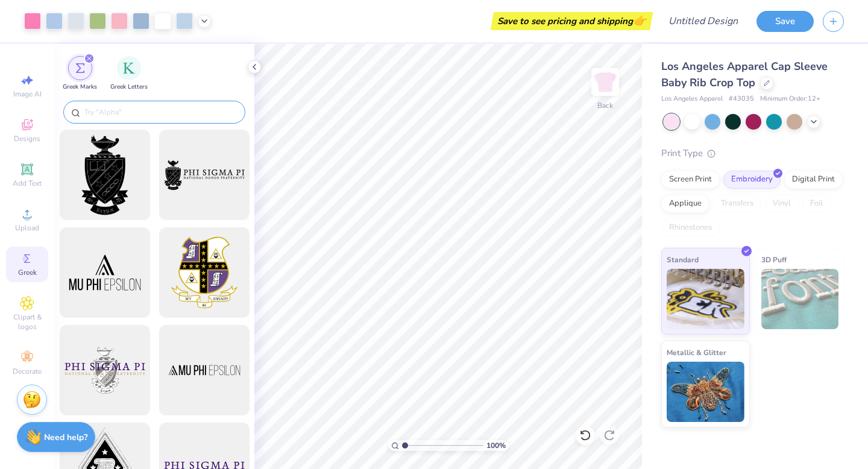 This screenshot has width=868, height=469. I want to click on img: Greek Letters Image, so click(129, 68).